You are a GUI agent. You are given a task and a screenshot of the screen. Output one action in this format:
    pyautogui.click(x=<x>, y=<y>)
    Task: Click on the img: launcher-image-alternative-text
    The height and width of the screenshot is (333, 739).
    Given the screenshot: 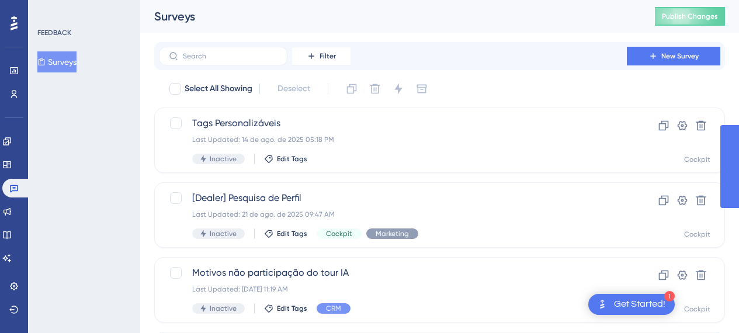 What is the action you would take?
    pyautogui.click(x=602, y=304)
    